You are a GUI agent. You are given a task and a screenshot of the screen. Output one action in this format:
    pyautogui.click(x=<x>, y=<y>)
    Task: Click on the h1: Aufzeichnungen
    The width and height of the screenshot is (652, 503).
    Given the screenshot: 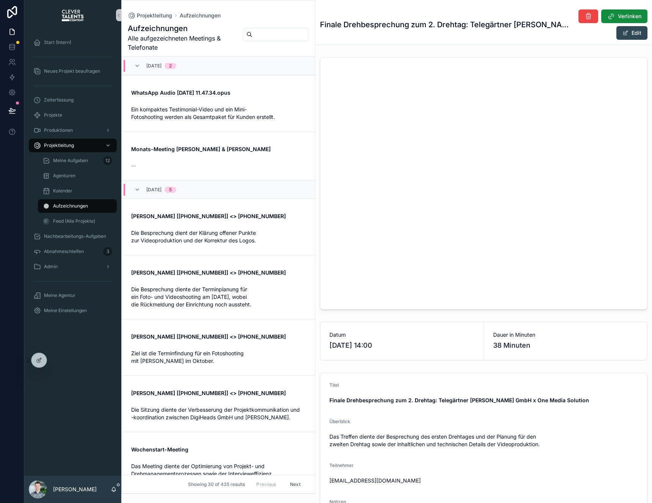 What is the action you would take?
    pyautogui.click(x=182, y=28)
    